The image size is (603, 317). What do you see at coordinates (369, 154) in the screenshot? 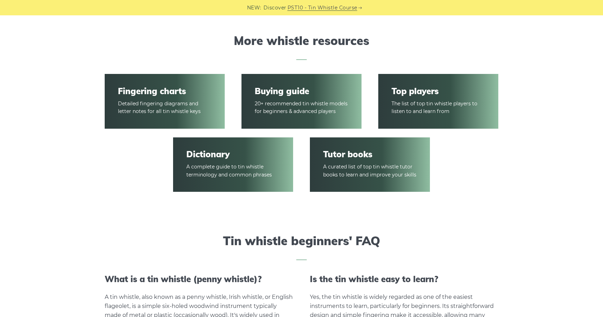
I see `a: Tutor books` at bounding box center [369, 154].